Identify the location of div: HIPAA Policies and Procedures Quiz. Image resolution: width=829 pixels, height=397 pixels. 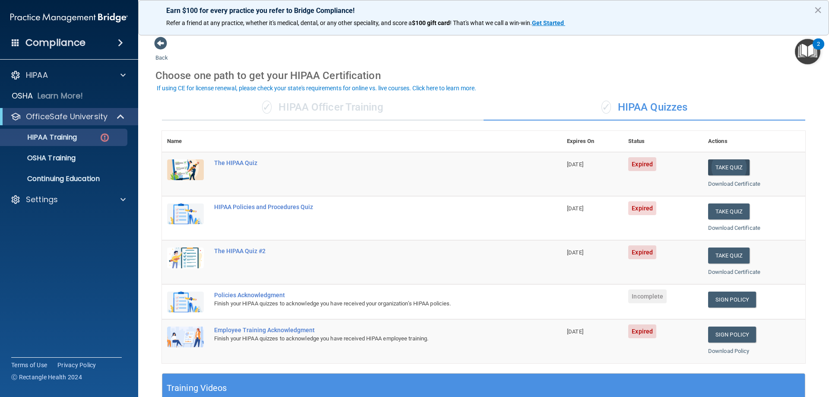
(366, 207).